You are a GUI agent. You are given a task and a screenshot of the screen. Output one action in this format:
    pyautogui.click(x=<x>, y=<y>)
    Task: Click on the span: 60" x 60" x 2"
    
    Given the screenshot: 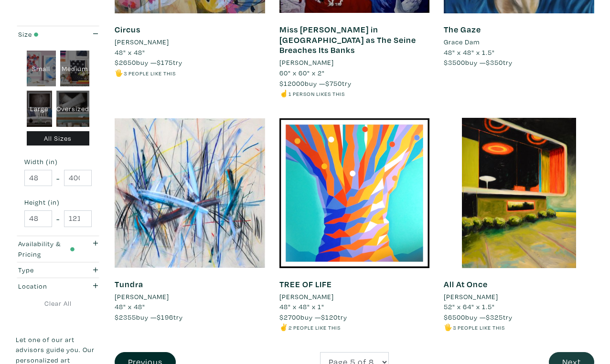 What is the action you would take?
    pyautogui.click(x=302, y=73)
    